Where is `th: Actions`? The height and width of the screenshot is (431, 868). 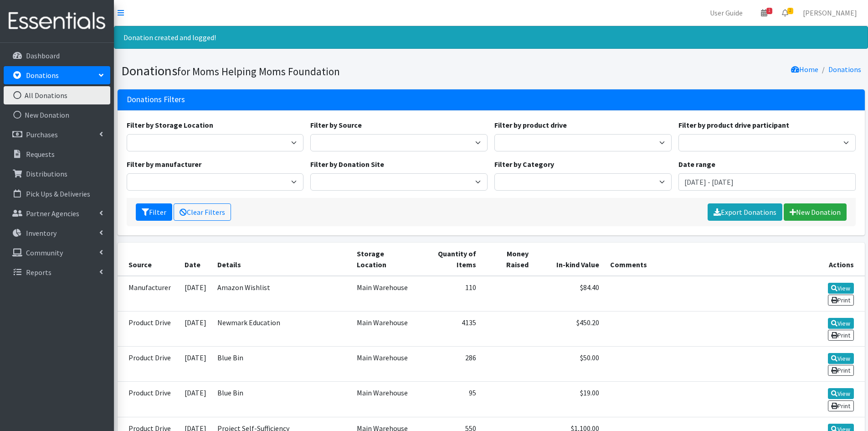
th: Actions is located at coordinates (832, 259).